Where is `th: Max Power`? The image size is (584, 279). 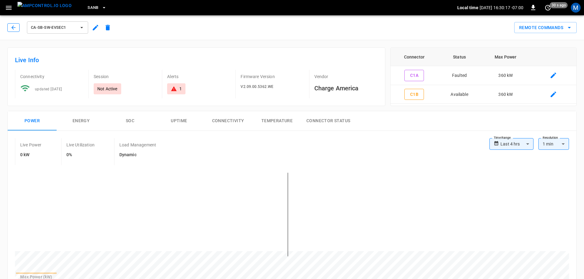 th: Max Power is located at coordinates (506, 57).